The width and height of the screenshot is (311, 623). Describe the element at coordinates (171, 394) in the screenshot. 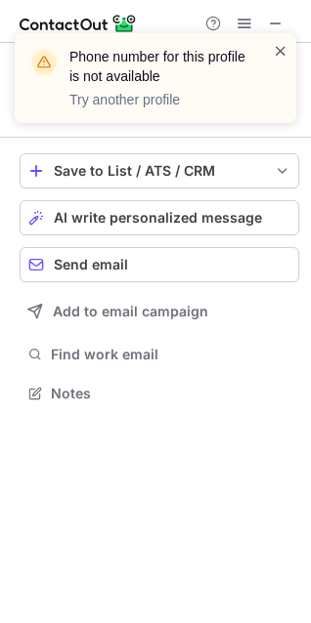

I see `span: Notes` at that location.